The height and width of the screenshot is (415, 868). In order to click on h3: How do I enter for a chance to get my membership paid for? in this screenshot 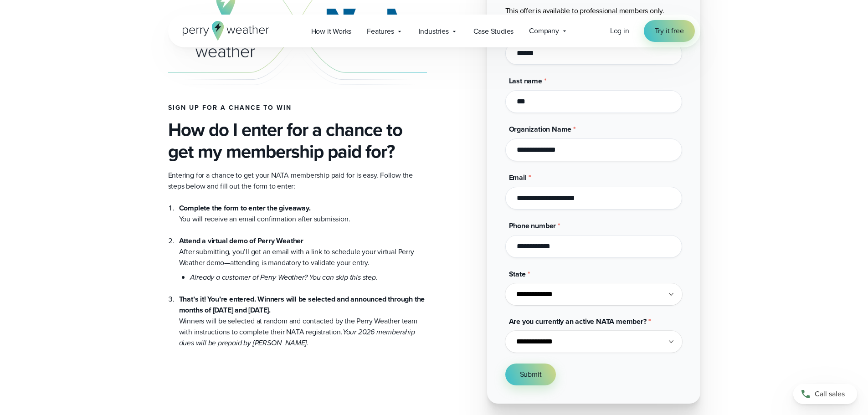, I will do `click(298, 141)`.